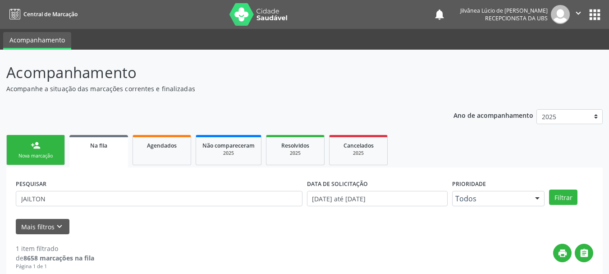 The height and width of the screenshot is (274, 609). I want to click on i: keyboard_arrow_down, so click(59, 226).